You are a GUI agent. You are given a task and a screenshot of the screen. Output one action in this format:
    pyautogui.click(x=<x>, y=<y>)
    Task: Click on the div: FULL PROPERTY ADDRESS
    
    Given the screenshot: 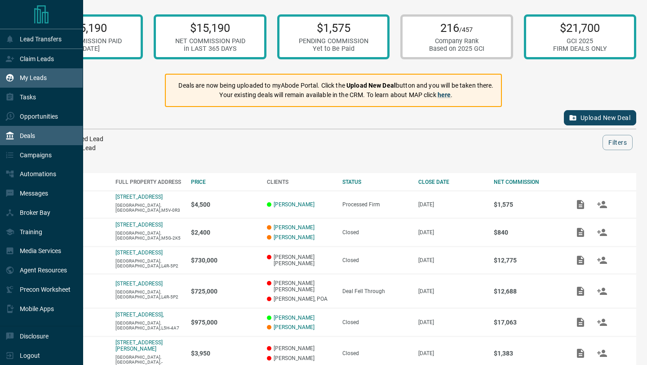 What is the action you would take?
    pyautogui.click(x=149, y=182)
    